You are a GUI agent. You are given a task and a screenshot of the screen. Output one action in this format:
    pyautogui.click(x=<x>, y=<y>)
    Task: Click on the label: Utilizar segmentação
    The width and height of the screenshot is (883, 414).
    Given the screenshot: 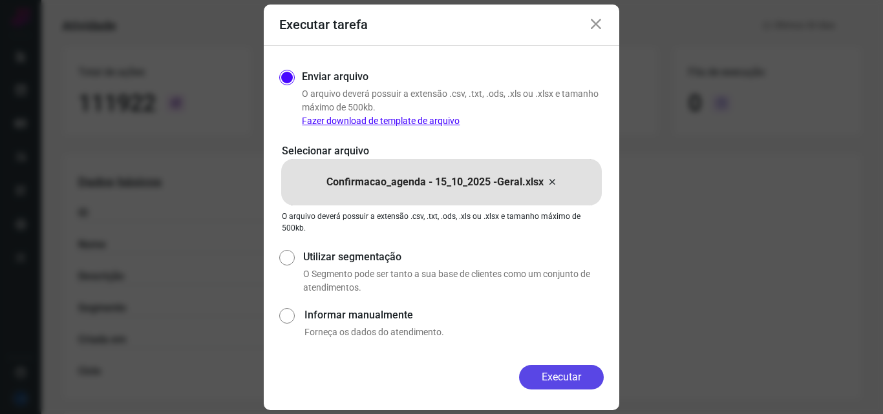 What is the action you would take?
    pyautogui.click(x=453, y=257)
    